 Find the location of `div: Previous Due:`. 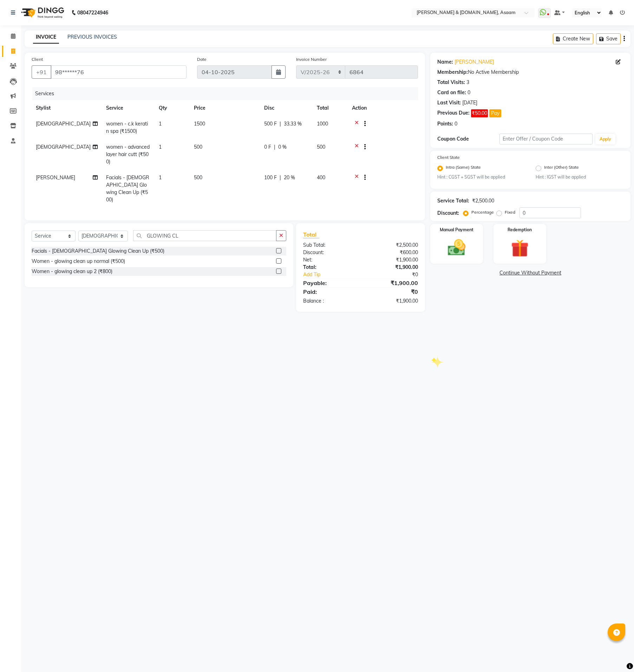

div: Previous Due: is located at coordinates (454, 113).